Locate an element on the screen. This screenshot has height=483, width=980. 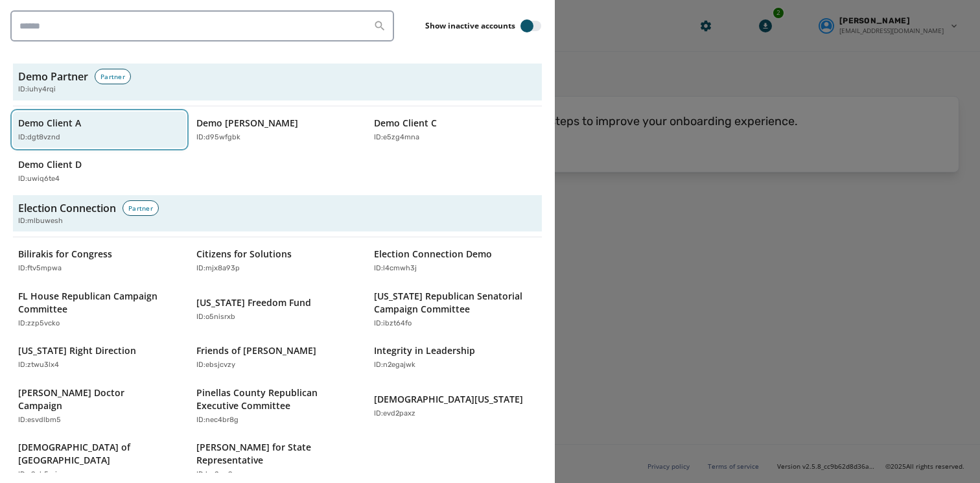
p: Bilirakis for Congress is located at coordinates (65, 254).